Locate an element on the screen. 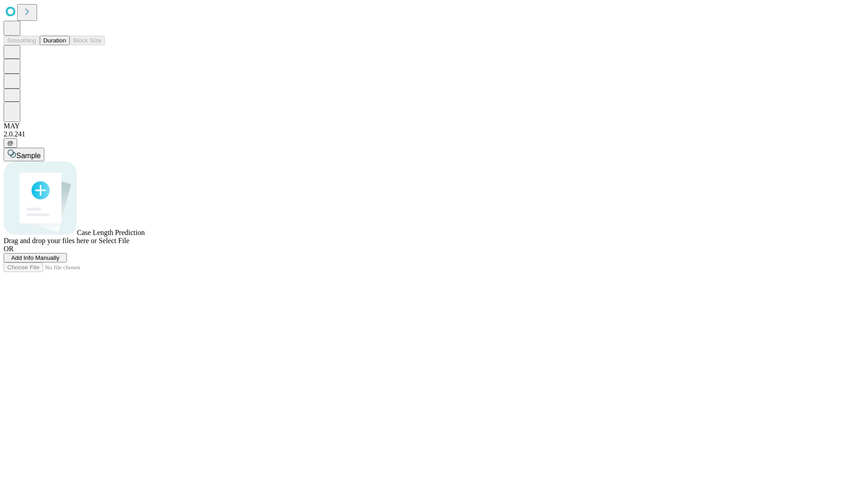  button: Smoothing is located at coordinates (21, 40).